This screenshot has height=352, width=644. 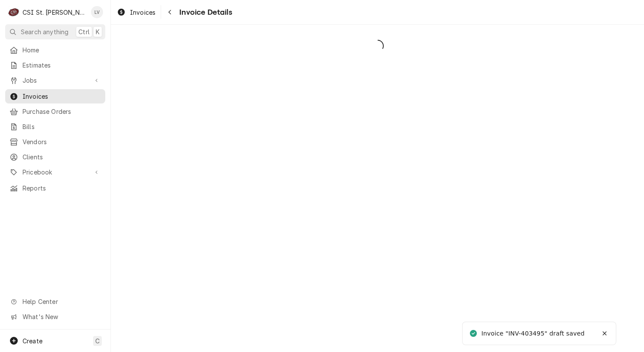 I want to click on span: Pricebook, so click(x=55, y=172).